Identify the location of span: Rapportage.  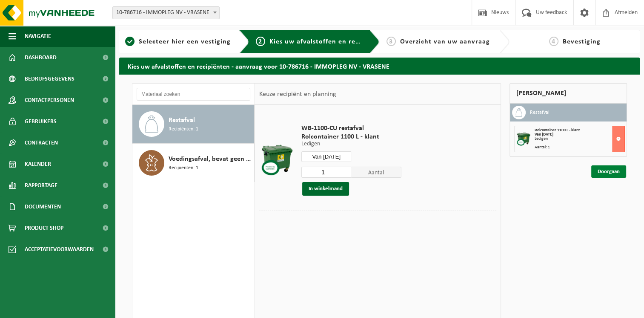
(41, 186).